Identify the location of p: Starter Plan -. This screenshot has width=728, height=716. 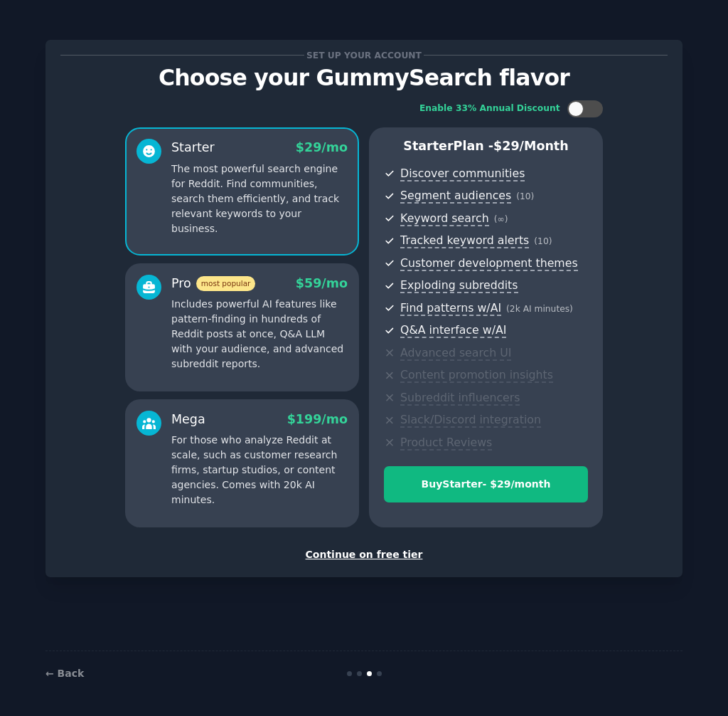
(486, 146).